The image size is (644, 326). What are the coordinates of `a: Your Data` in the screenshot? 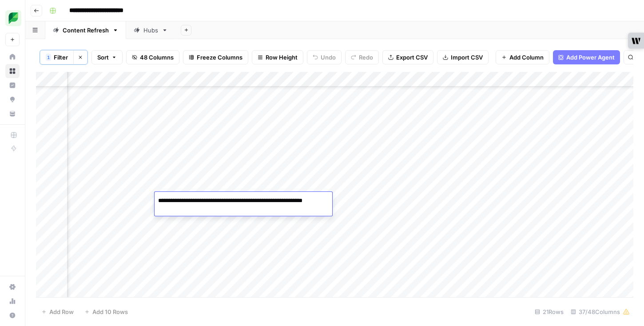 It's located at (13, 114).